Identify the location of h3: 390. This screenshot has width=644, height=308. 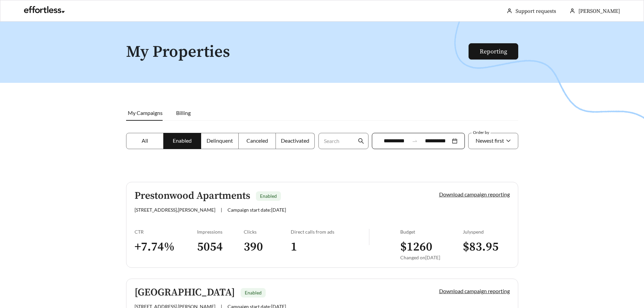
(267, 247).